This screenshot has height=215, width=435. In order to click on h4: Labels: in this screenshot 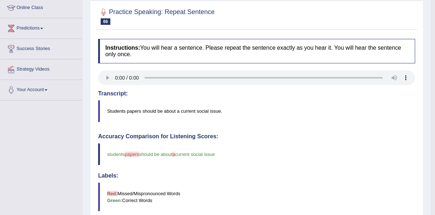, I will do `click(257, 175)`.